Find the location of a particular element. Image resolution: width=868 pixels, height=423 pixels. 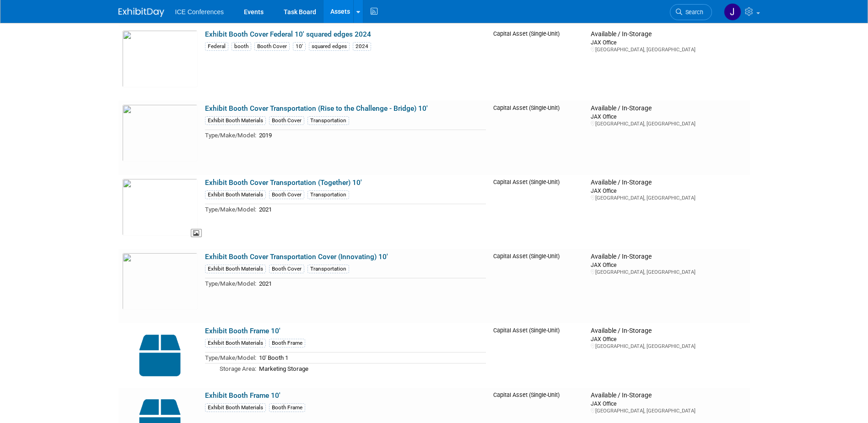

div: squared edges is located at coordinates (329, 46).